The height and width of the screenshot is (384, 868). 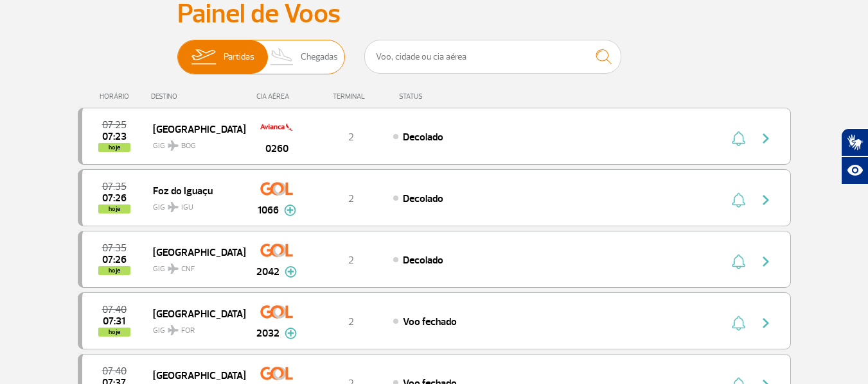 I want to click on span: Partidas, so click(x=239, y=57).